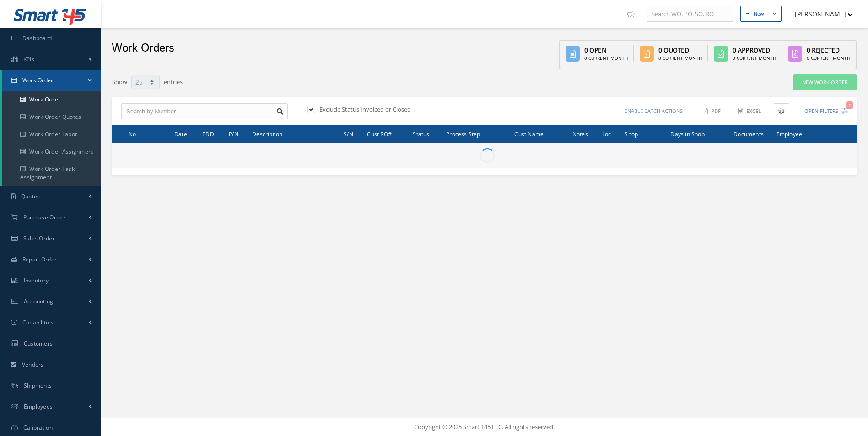 The width and height of the screenshot is (868, 436). I want to click on span: Calibration, so click(38, 427).